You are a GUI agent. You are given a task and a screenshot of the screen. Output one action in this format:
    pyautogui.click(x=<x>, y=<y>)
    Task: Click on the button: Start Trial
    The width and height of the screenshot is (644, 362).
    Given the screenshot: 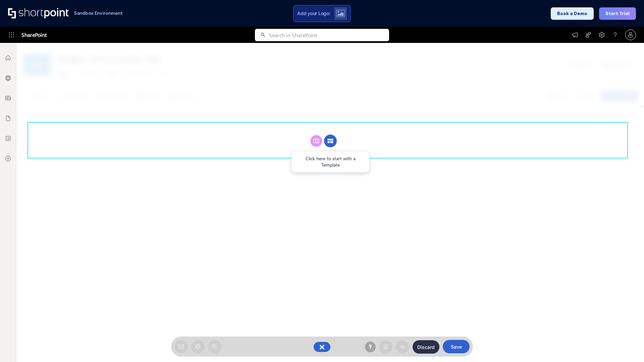 What is the action you would take?
    pyautogui.click(x=617, y=13)
    